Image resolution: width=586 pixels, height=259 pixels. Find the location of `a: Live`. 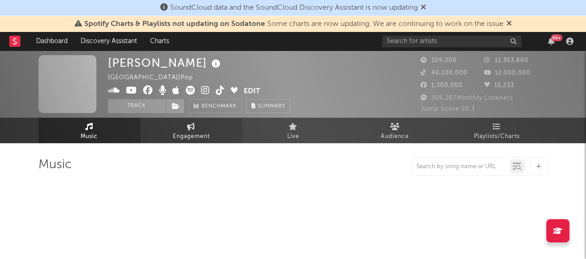

a: Live is located at coordinates (293, 130).